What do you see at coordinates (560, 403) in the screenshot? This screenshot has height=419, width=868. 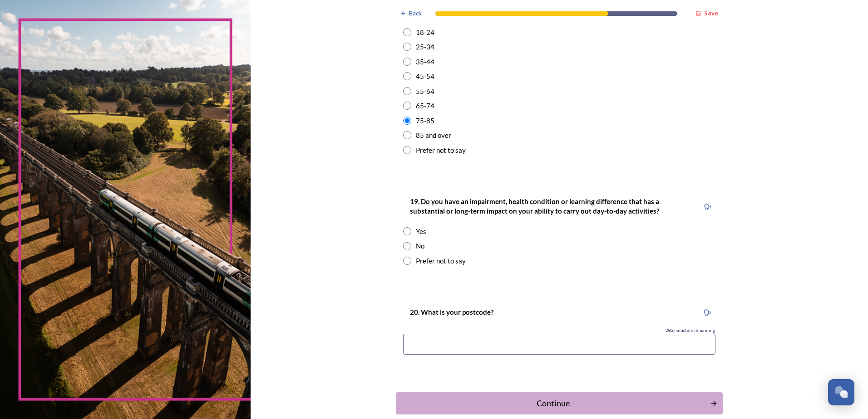 I see `button: Continue` at bounding box center [560, 403].